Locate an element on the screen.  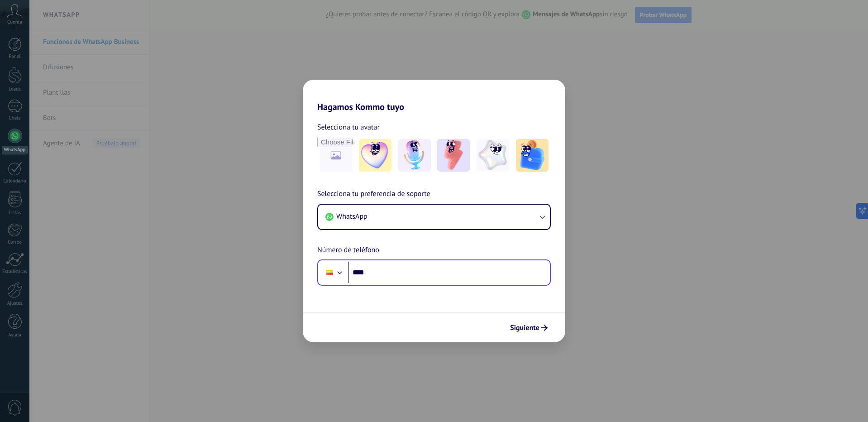
img: -5.jpeg is located at coordinates (532, 155).